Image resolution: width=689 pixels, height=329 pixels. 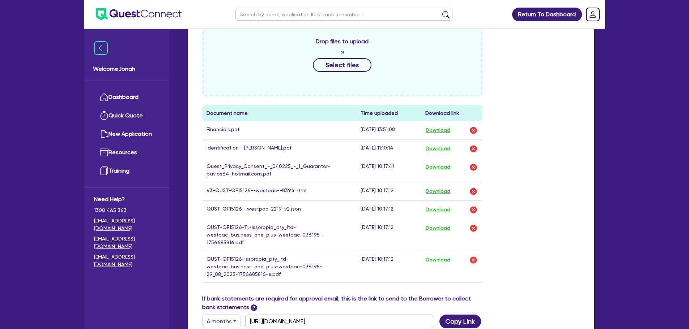 I want to click on td: QUST-QF15126--westpac-2219-v2.json, so click(x=279, y=210).